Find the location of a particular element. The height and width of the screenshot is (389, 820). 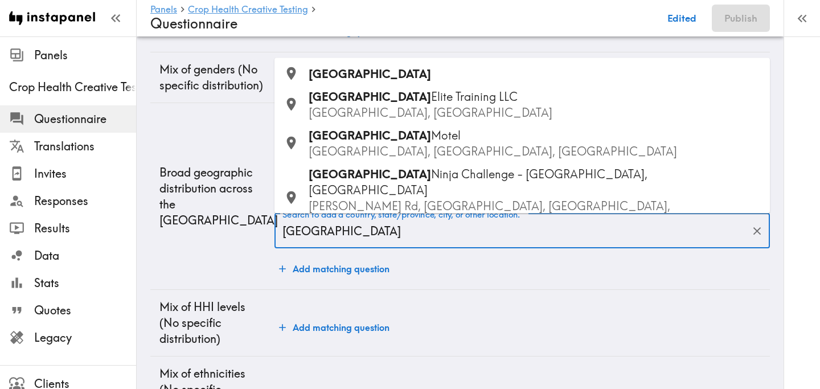

span: Data is located at coordinates (85, 256).